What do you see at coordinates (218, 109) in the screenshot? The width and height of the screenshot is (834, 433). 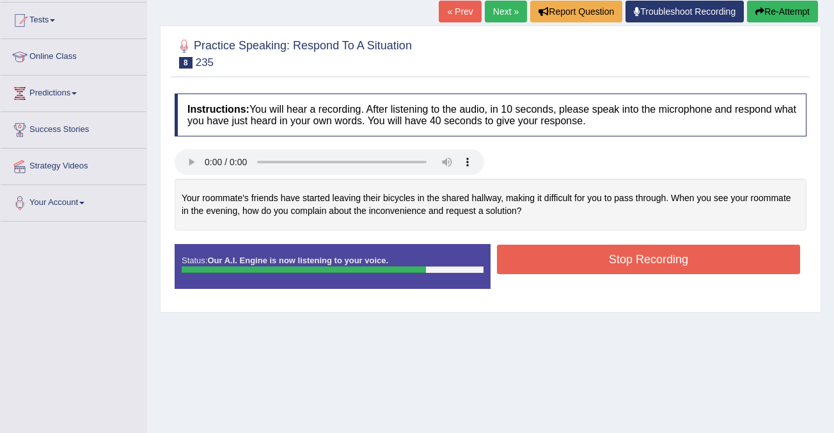 I see `b: Instructions:` at bounding box center [218, 109].